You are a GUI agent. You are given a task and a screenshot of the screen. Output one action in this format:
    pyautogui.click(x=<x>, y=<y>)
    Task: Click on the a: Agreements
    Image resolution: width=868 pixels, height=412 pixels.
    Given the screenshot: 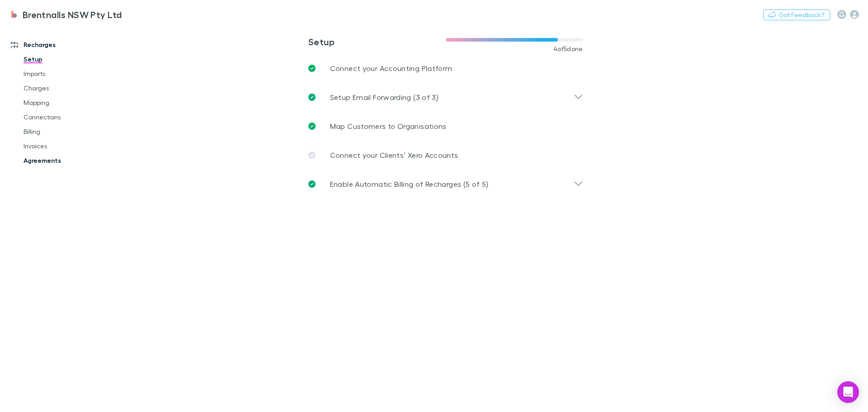 What is the action you would take?
    pyautogui.click(x=68, y=160)
    